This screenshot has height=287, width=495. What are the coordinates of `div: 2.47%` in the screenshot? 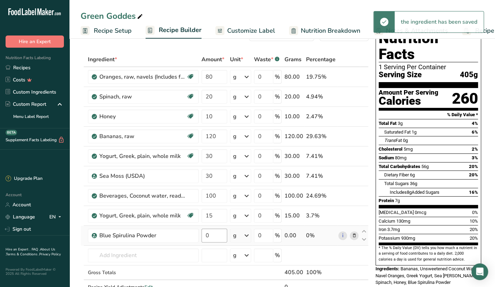 It's located at (321, 116).